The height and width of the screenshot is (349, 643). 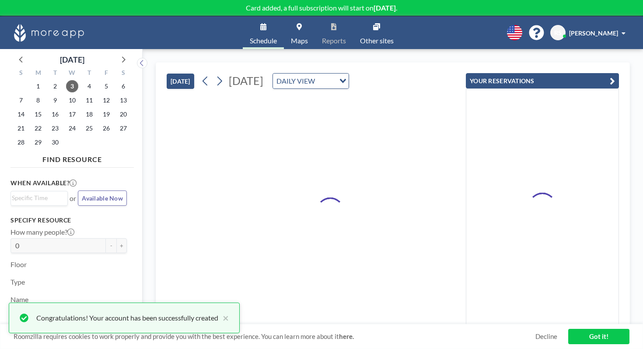 What do you see at coordinates (274, 336) in the screenshot?
I see `span: Roomzilla requires cookies to work properly and provide you with the best experience. You can lea...` at bounding box center [274, 336].